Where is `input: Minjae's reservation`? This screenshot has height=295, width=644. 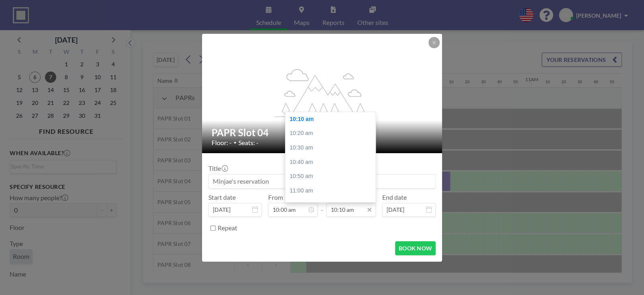
input: Minjae's reservation is located at coordinates (322, 181).